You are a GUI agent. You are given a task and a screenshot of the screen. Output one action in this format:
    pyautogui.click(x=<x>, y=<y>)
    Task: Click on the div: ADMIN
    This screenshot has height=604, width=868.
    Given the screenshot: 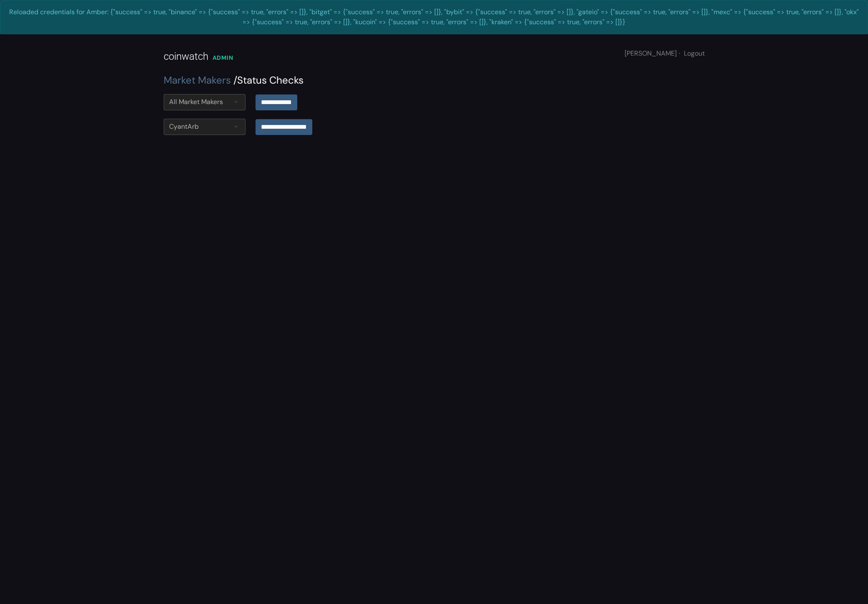 What is the action you would take?
    pyautogui.click(x=223, y=58)
    